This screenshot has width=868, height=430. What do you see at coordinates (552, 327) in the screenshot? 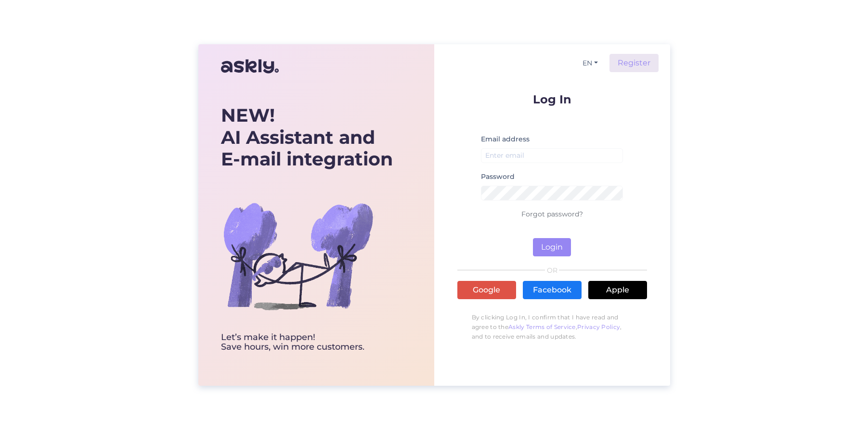
I see `p: By clicking Log In, I confirm that I have read and agree to the , , and to receive emails and upd...` at bounding box center [552, 327].